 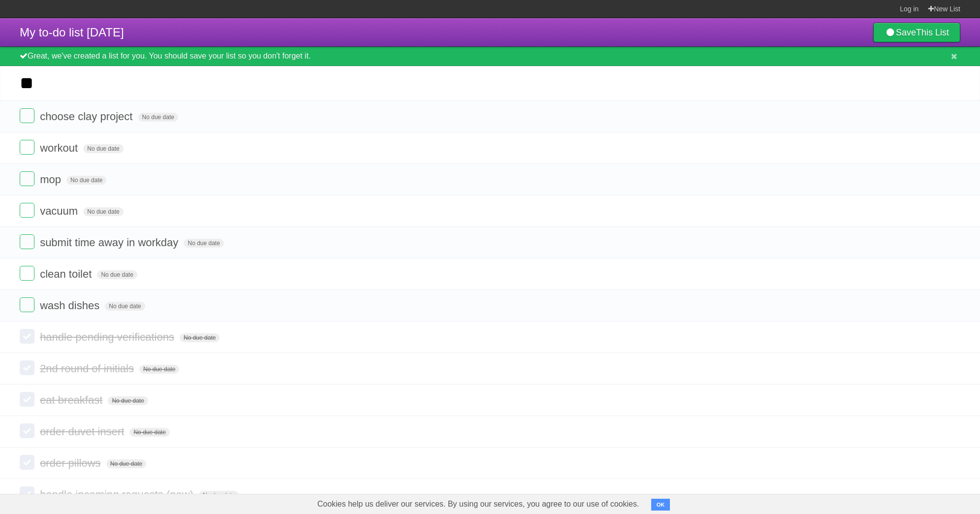 I want to click on b: This List, so click(x=932, y=33).